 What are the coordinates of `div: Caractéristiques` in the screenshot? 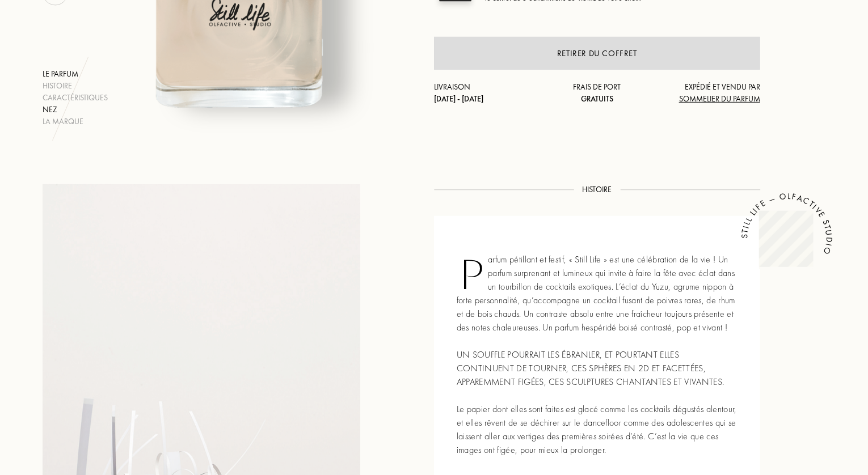 It's located at (75, 98).